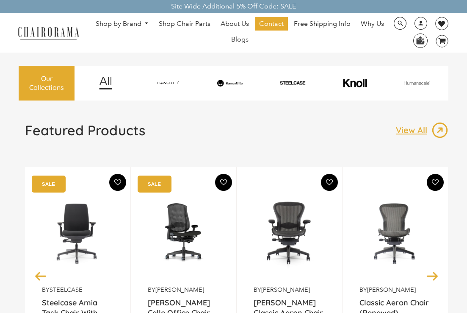 This screenshot has width=467, height=313. Describe the element at coordinates (423, 130) in the screenshot. I see `a: View All` at that location.